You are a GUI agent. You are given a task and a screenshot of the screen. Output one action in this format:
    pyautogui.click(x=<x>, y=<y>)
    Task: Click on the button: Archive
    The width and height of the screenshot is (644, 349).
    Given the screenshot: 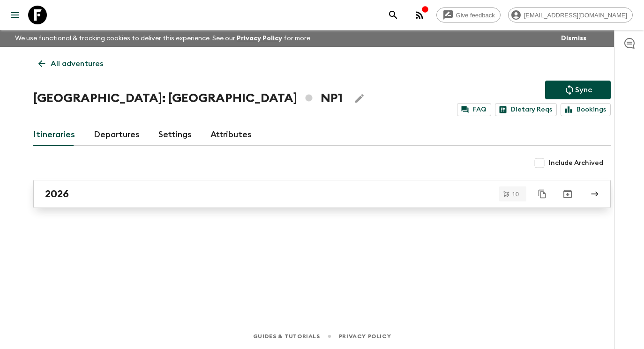 What is the action you would take?
    pyautogui.click(x=568, y=194)
    